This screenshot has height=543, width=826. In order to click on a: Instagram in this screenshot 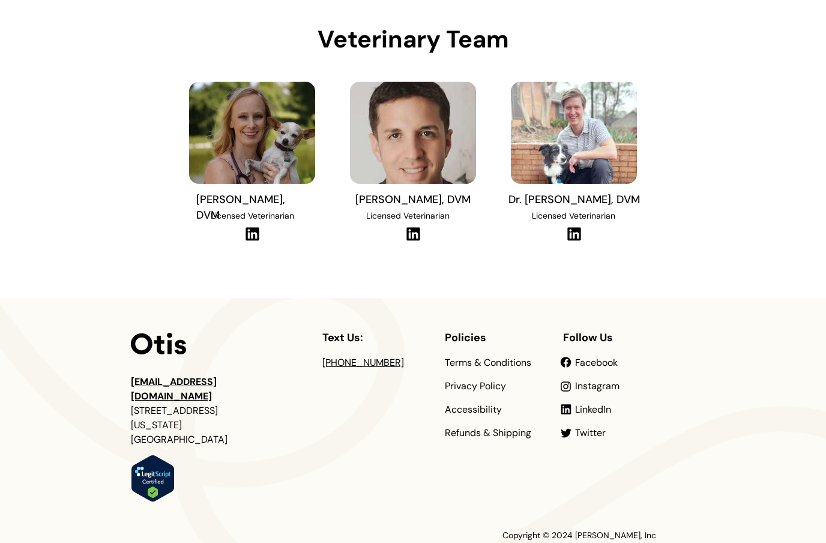, I will do `click(597, 386)`.